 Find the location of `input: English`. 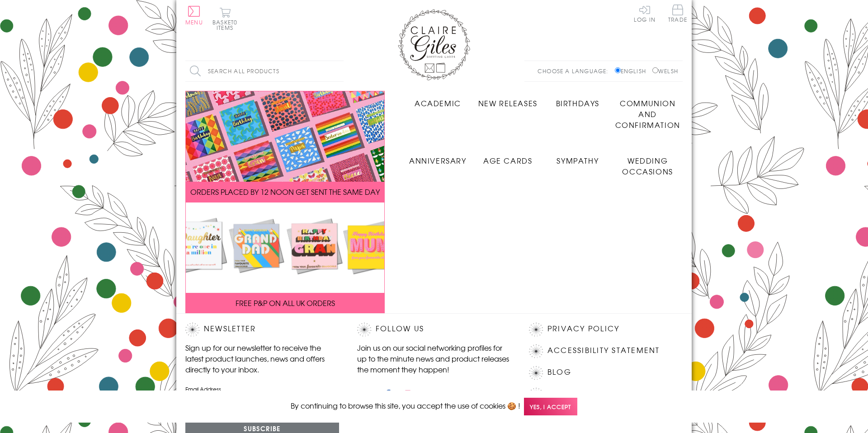

input: English is located at coordinates (617, 70).